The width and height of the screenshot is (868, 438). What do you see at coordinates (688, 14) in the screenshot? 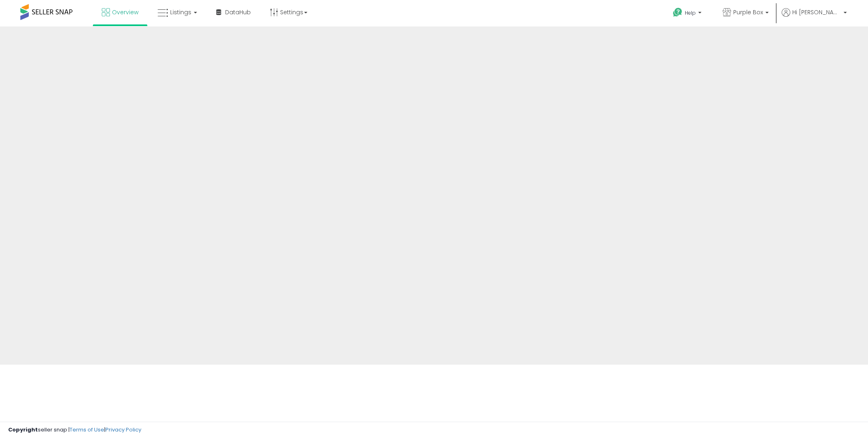
I see `a: Help` at bounding box center [688, 14].